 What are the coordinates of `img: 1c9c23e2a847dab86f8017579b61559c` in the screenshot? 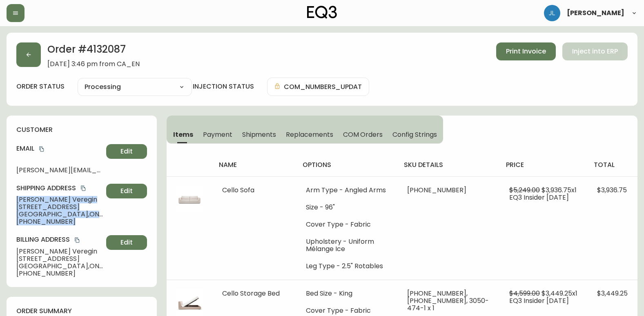 It's located at (552, 13).